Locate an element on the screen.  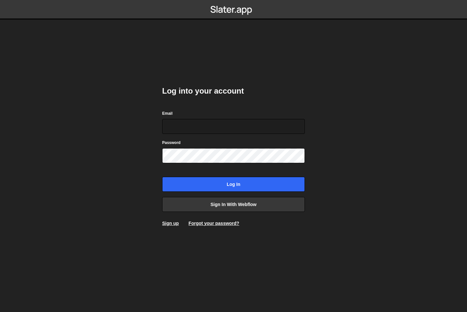
label: Password is located at coordinates (171, 143).